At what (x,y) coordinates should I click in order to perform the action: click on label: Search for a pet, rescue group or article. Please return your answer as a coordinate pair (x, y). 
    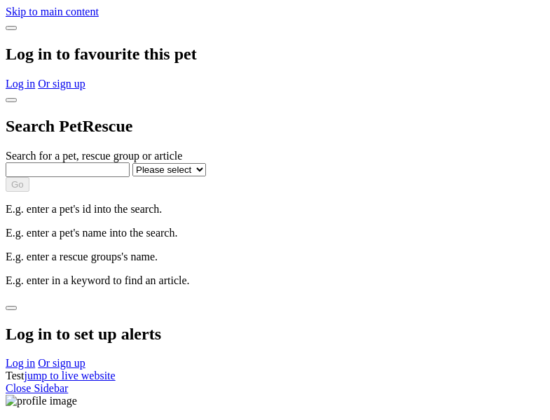
    Looking at the image, I should click on (94, 155).